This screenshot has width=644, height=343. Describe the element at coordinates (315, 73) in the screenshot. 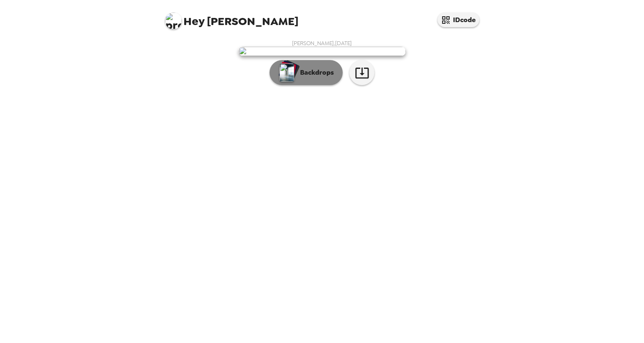

I see `p: Backdrops` at that location.